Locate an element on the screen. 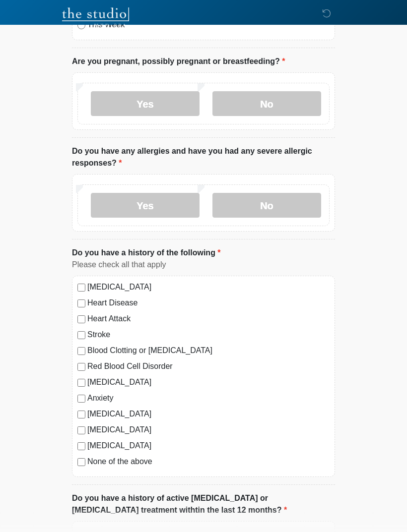 This screenshot has width=407, height=532. input: Anxiety is located at coordinates (81, 399).